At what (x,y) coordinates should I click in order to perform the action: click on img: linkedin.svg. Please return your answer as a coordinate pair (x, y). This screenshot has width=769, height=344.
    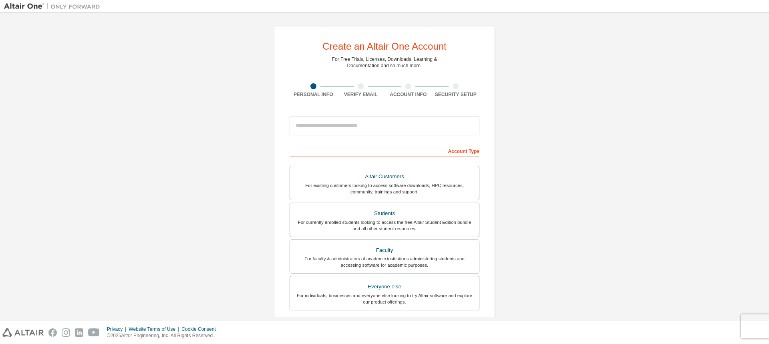
    Looking at the image, I should click on (79, 333).